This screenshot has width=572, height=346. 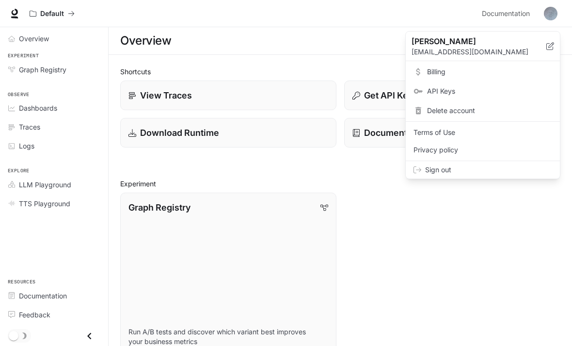 What do you see at coordinates (490, 91) in the screenshot?
I see `span: API Keys` at bounding box center [490, 91].